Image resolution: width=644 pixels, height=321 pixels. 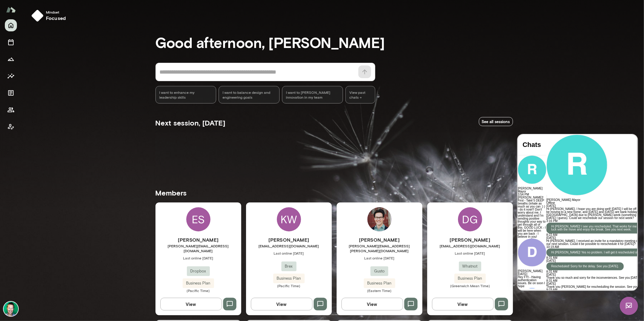 What do you see at coordinates (11, 93) in the screenshot?
I see `button: Documents` at bounding box center [11, 93].